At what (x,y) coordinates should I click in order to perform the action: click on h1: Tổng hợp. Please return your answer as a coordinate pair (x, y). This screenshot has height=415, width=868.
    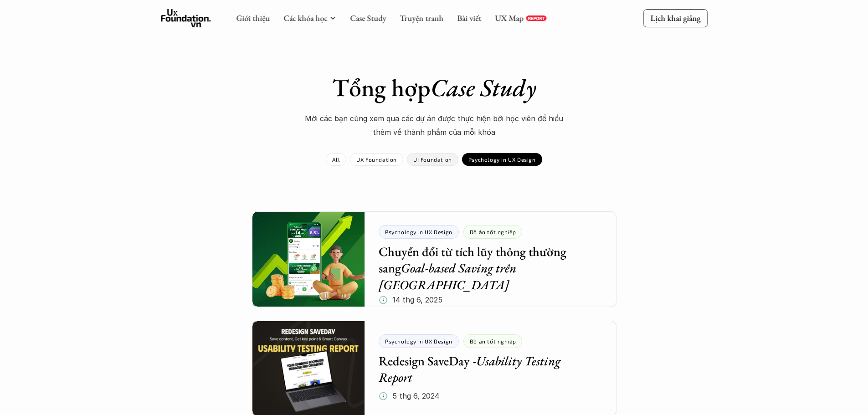
    Looking at the image, I should click on (434, 88).